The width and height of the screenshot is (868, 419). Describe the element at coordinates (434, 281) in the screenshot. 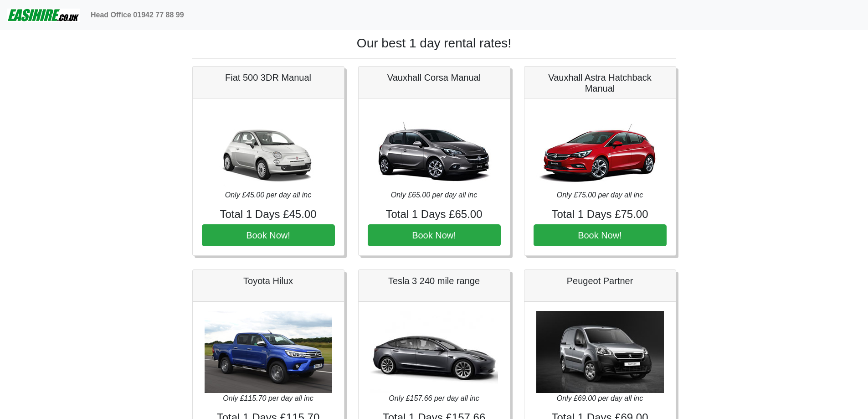

I see `h5: Tesla 3 240 mile range` at that location.